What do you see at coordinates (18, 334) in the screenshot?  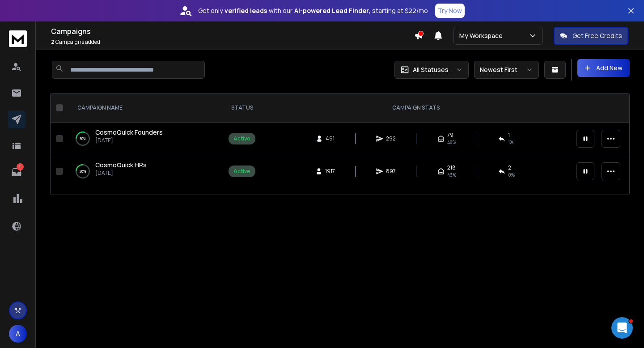 I see `button: A` at bounding box center [18, 334].